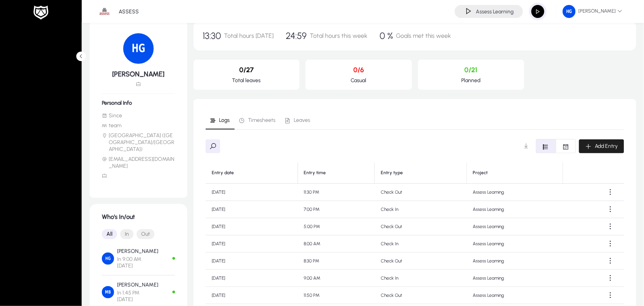 This screenshot has height=306, width=644. What do you see at coordinates (127, 234) in the screenshot?
I see `button: In` at bounding box center [127, 234].